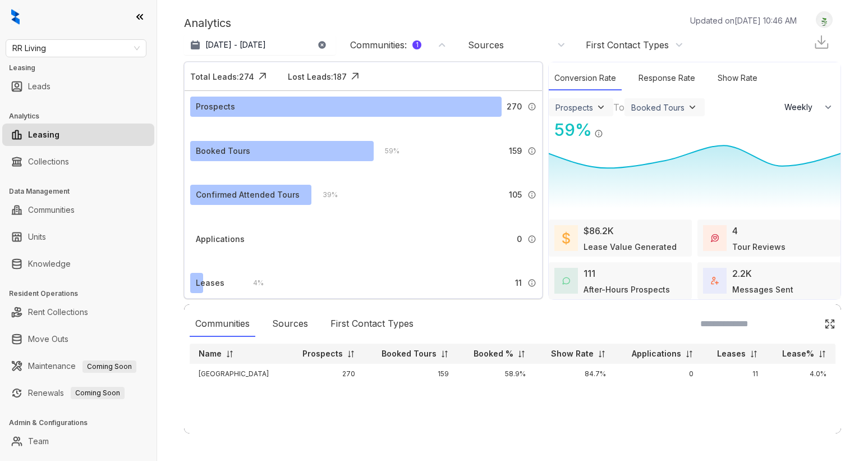 This screenshot has width=868, height=461. Describe the element at coordinates (78, 366) in the screenshot. I see `li: Maintenance` at that location.